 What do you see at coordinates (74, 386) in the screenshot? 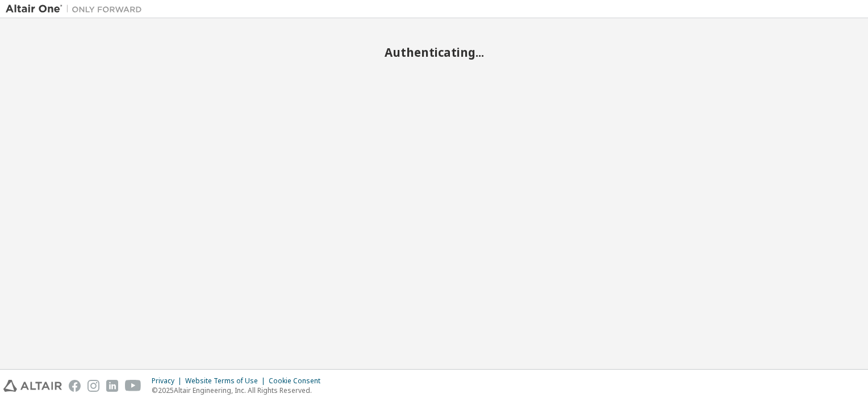
I see `img: facebook.svg` at bounding box center [74, 386].